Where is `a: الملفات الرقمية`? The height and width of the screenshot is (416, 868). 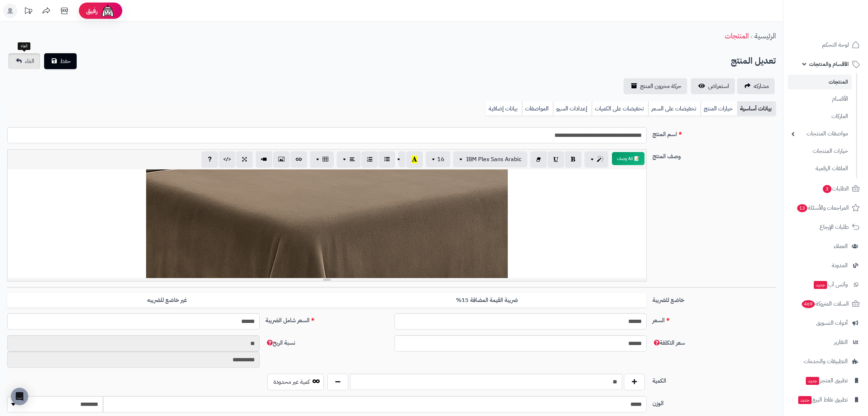
a: الملفات الرقمية is located at coordinates (819, 168).